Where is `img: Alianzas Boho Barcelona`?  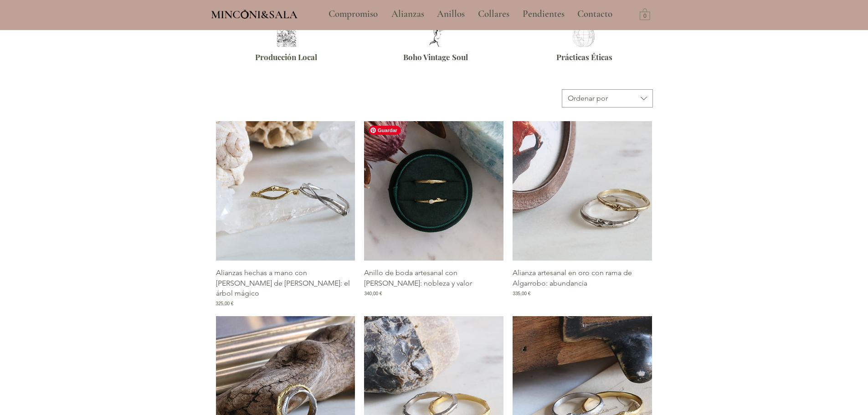 img: Alianzas Boho Barcelona is located at coordinates (436, 36).